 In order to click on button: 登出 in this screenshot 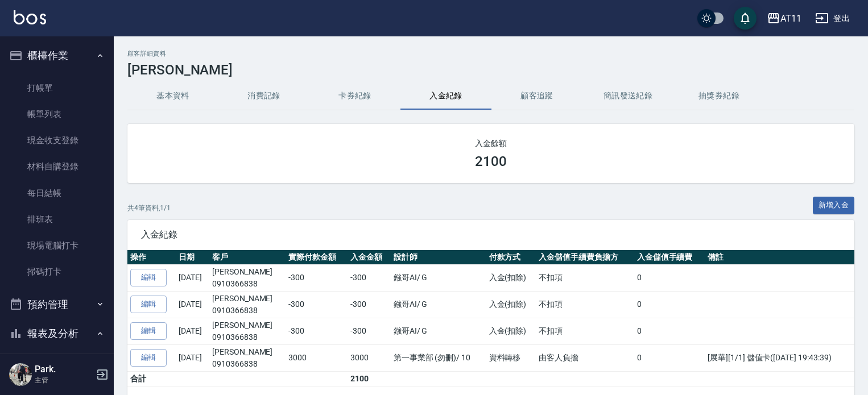, I will do `click(832, 18)`.